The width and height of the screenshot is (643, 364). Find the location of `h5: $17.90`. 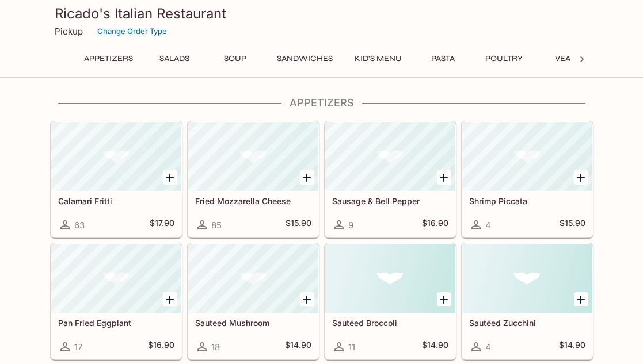

h5: $17.90 is located at coordinates (162, 225).